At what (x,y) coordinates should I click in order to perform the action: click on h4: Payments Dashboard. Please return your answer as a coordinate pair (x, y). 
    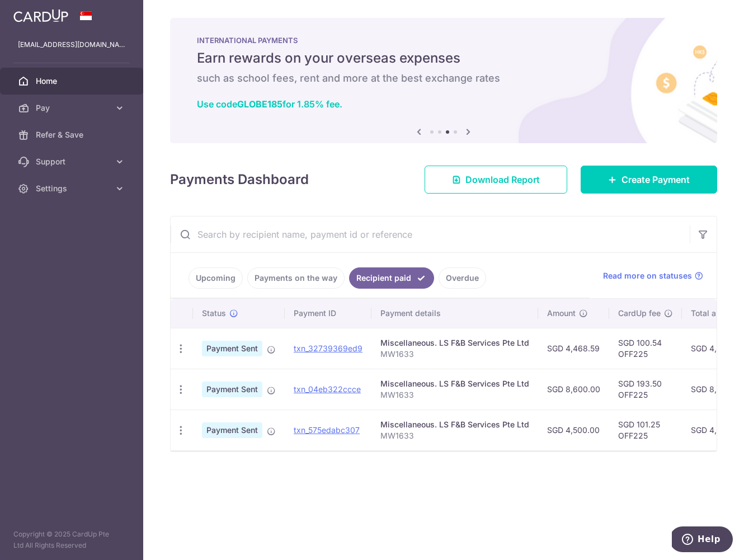
    Looking at the image, I should click on (239, 179).